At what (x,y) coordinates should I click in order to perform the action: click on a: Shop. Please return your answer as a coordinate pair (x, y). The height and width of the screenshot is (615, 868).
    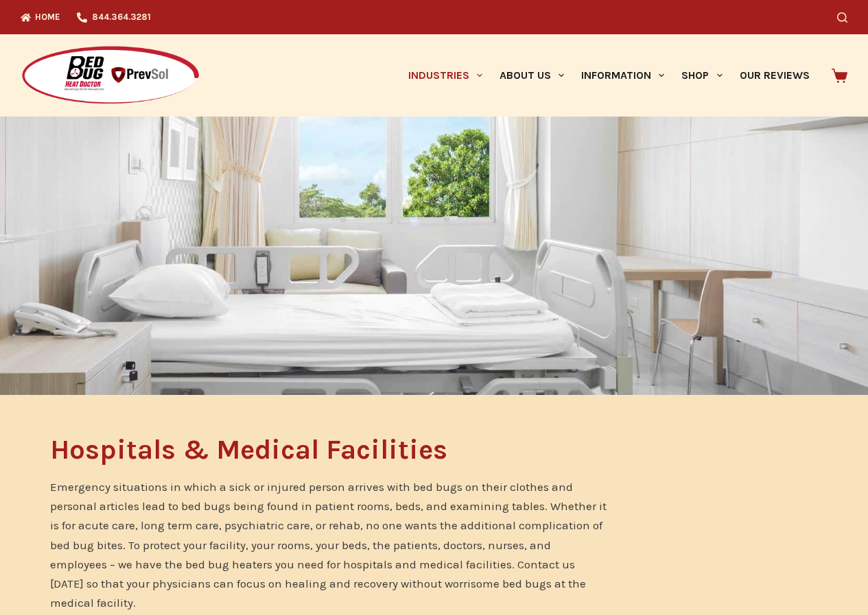
    Looking at the image, I should click on (702, 76).